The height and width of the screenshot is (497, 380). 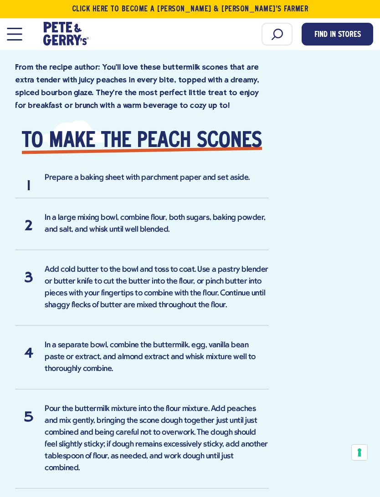 I want to click on span: Add cold butter to the bowl and toss to coat. Use a pastry blender or butter knife to cut the but..., so click(x=156, y=287).